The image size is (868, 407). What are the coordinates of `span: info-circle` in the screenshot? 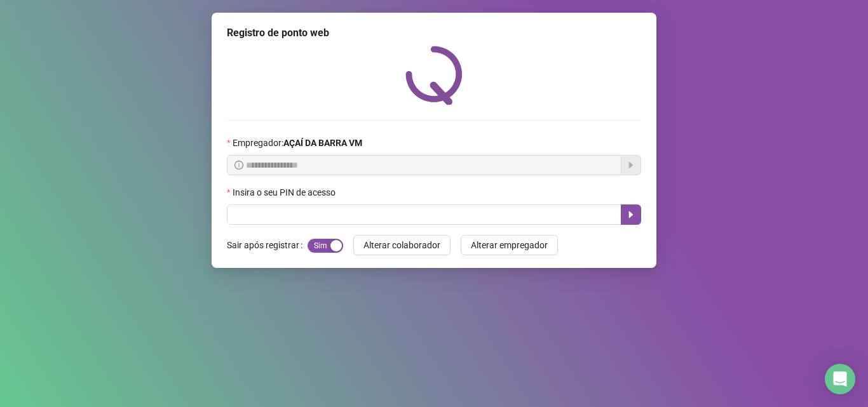 It's located at (239, 165).